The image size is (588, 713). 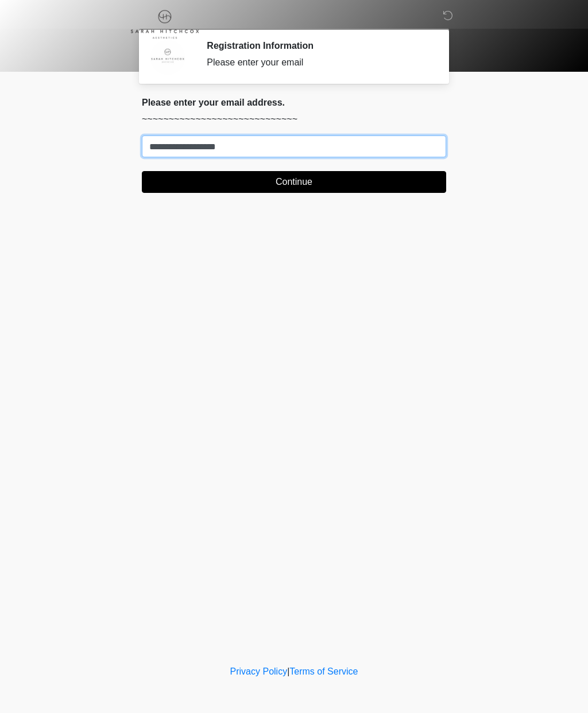 What do you see at coordinates (165, 24) in the screenshot?
I see `img: Sarah Hitchcox Aesthetics Logo` at bounding box center [165, 24].